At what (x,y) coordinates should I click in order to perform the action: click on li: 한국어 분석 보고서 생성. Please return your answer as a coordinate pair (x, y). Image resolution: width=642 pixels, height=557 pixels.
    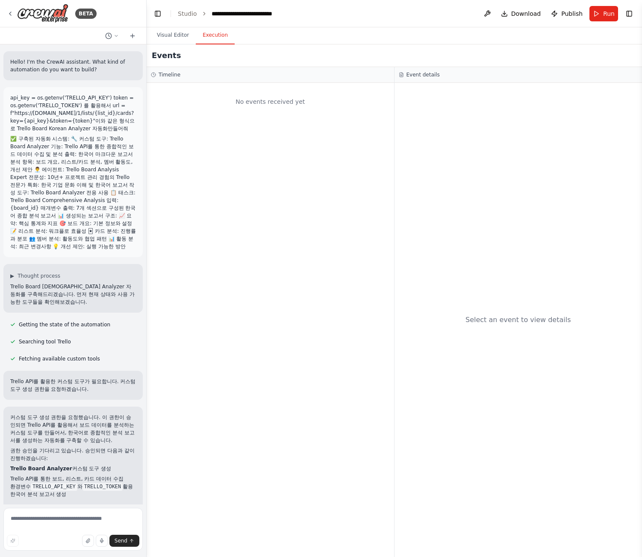
    Looking at the image, I should click on (73, 494).